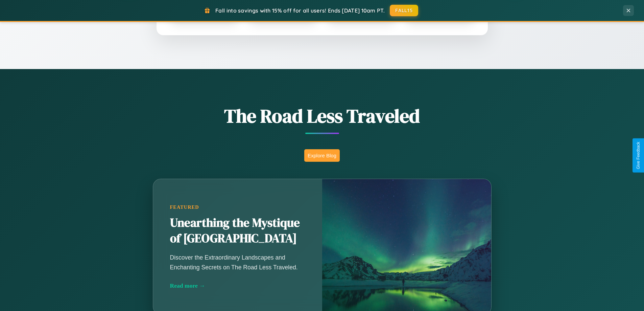 This screenshot has width=644, height=311. What do you see at coordinates (322, 116) in the screenshot?
I see `h1: The Road Less Traveled` at bounding box center [322, 116].